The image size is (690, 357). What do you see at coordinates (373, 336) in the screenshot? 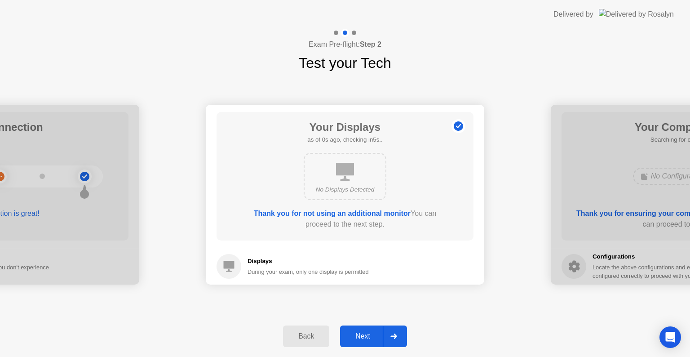
I see `button: Next` at bounding box center [373, 336].